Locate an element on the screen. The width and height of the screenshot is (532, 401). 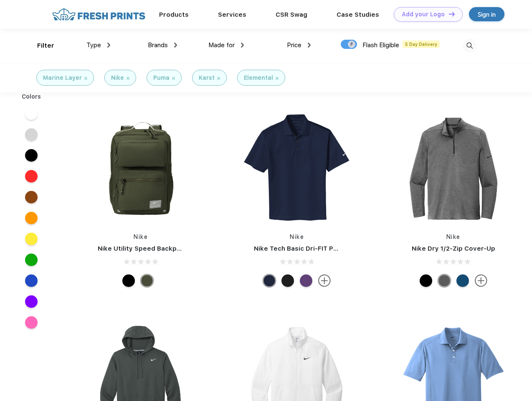
div: Puma is located at coordinates (161, 78).